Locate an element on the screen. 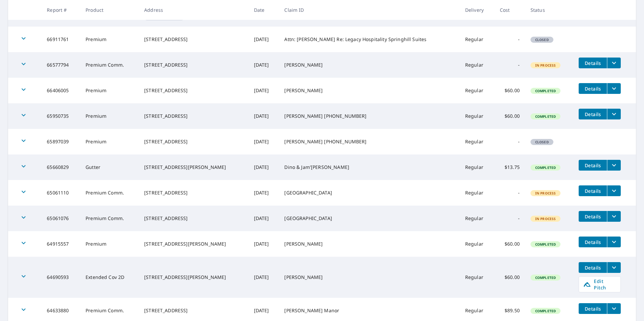 This screenshot has height=321, width=644. td: 65660829 is located at coordinates (61, 168).